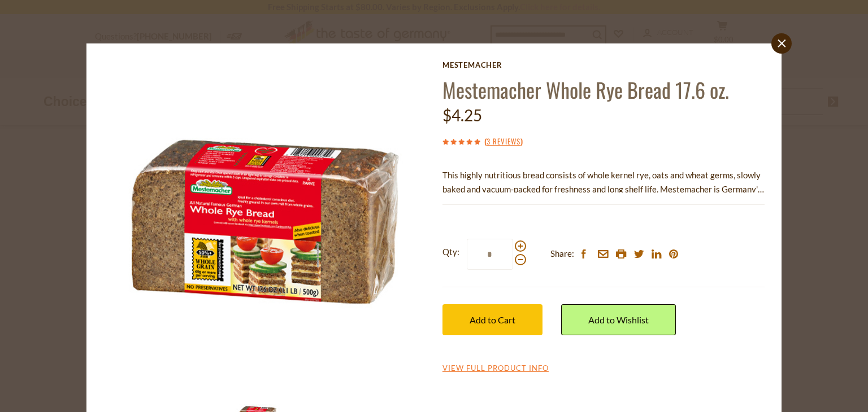  Describe the element at coordinates (451, 252) in the screenshot. I see `strong: Qty:` at that location.